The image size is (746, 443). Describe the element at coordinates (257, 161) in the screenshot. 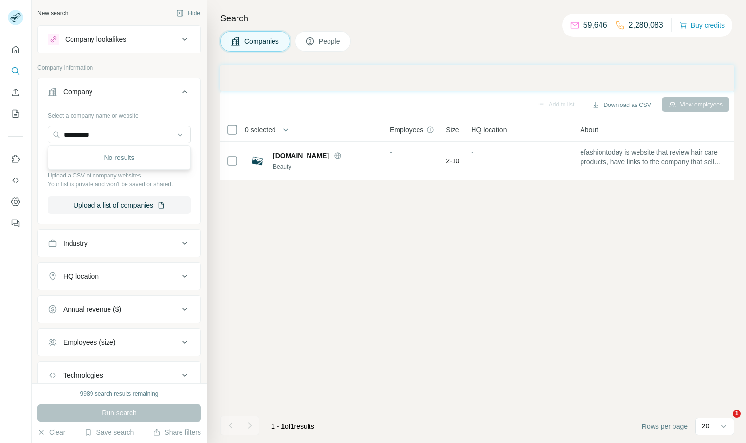

I see `img: Logo of efashiontoday.com` at that location.